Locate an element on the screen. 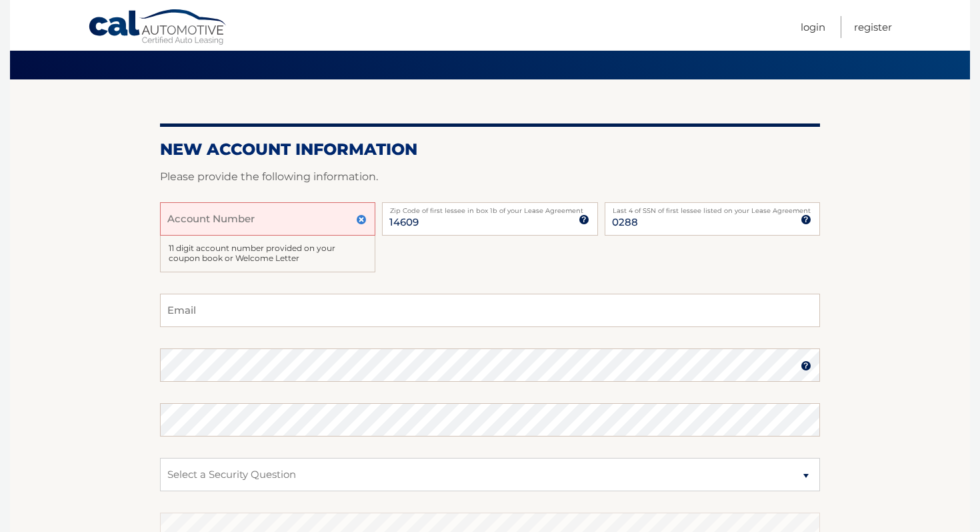 The width and height of the screenshot is (980, 532). input: SSN or EIN (last 4 digits only) is located at coordinates (712, 219).